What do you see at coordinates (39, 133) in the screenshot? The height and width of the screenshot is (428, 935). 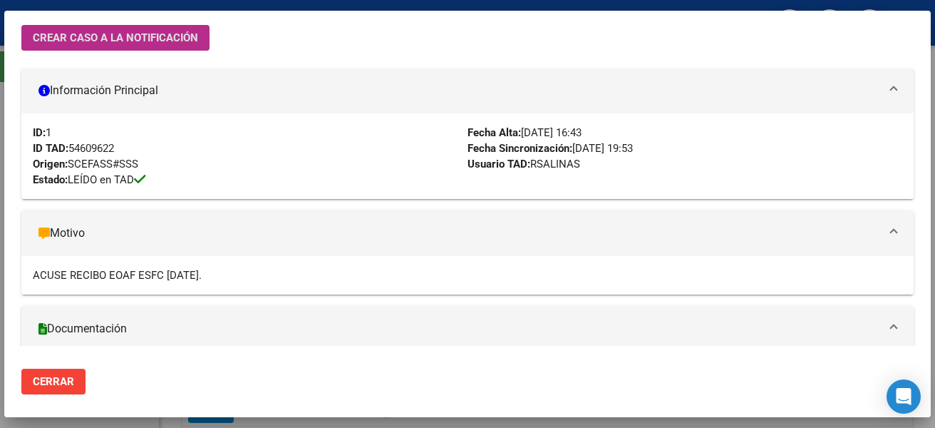 I see `strong: ID:` at bounding box center [39, 133].